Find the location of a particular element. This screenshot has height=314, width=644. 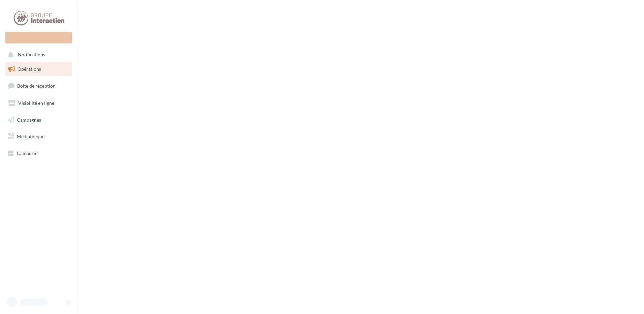

a: Boîte de réception is located at coordinates (39, 85).